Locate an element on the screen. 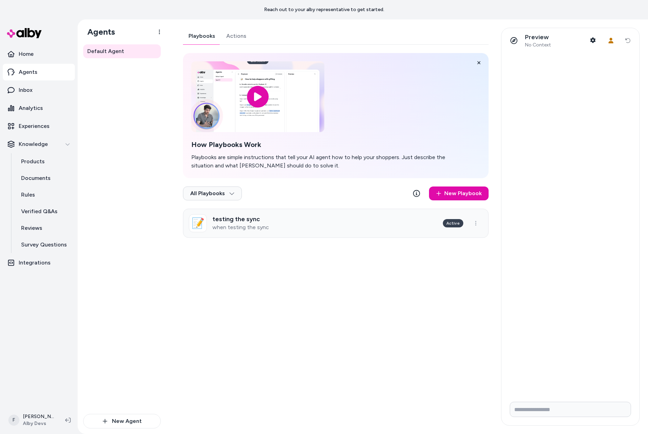  a: 📝testing the syncwhen testing the syncActive is located at coordinates (336, 223).